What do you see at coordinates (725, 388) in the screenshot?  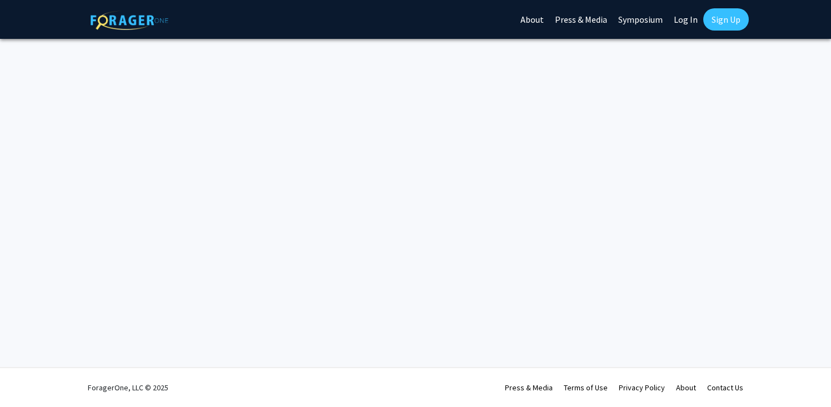 I see `a: Contact Us` at bounding box center [725, 388].